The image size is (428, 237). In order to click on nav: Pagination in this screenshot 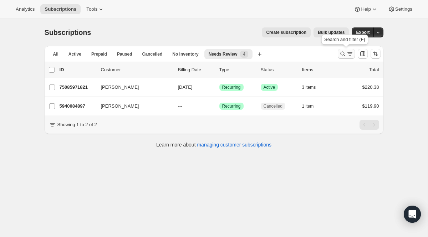, I will do `click(369, 125)`.